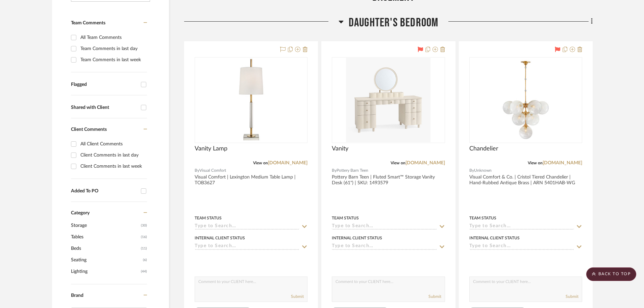 Image resolution: width=644 pixels, height=308 pixels. Describe the element at coordinates (104, 191) in the screenshot. I see `div: Added To PO` at that location.